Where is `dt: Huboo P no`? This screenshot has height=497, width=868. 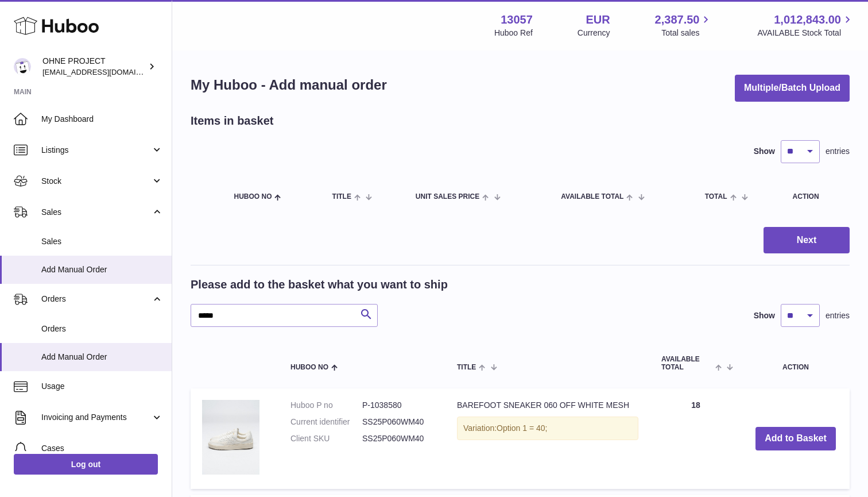
dt: Huboo P no is located at coordinates (326, 405).